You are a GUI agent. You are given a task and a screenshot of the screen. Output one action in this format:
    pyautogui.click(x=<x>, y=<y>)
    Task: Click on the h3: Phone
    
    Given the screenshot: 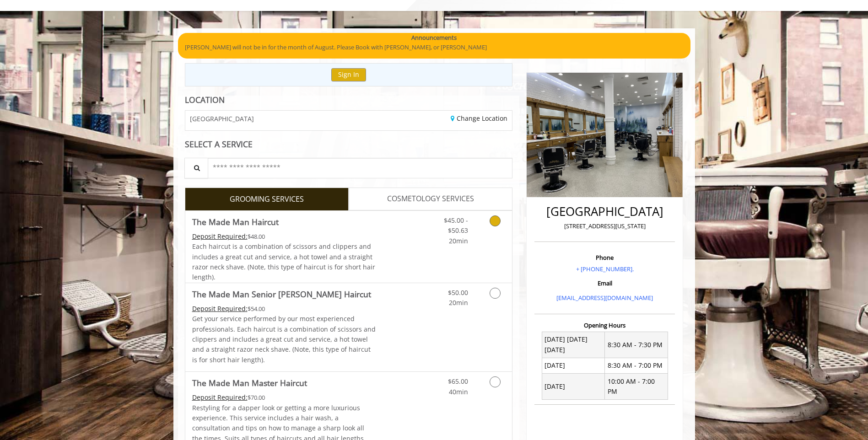 What is the action you would take?
    pyautogui.click(x=605, y=258)
    